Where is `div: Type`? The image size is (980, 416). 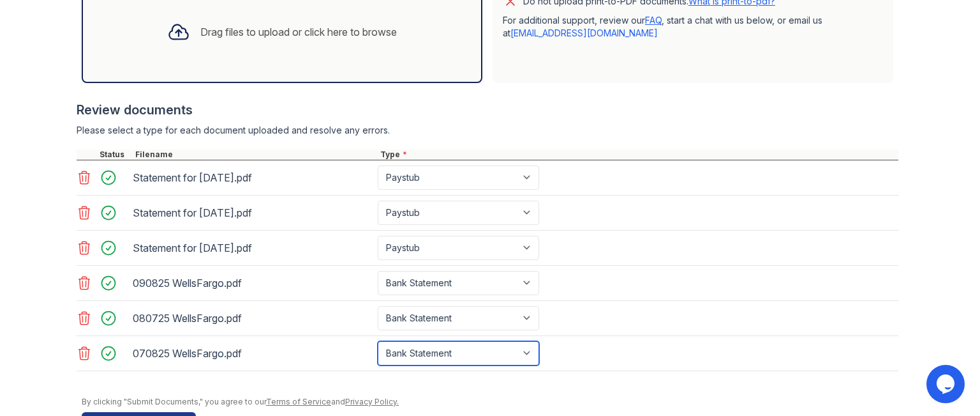
div: Type is located at coordinates (638, 155).